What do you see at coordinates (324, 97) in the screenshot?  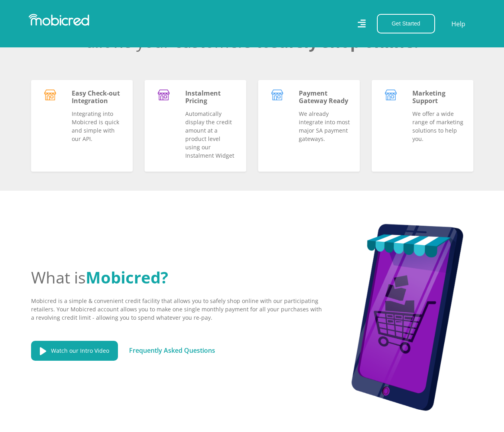 I see `h5: Payment Gateway Ready` at bounding box center [324, 97].